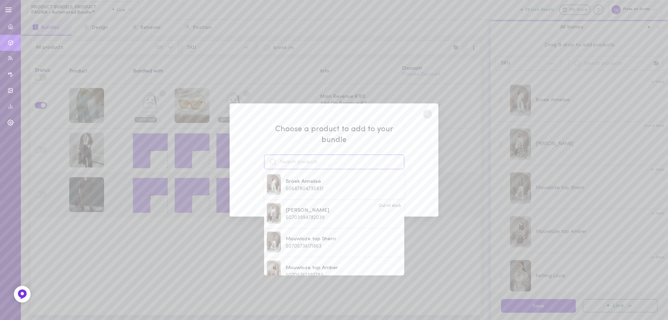  What do you see at coordinates (312, 268) in the screenshot?
I see `span: Mouwloze top Amber` at bounding box center [312, 268].